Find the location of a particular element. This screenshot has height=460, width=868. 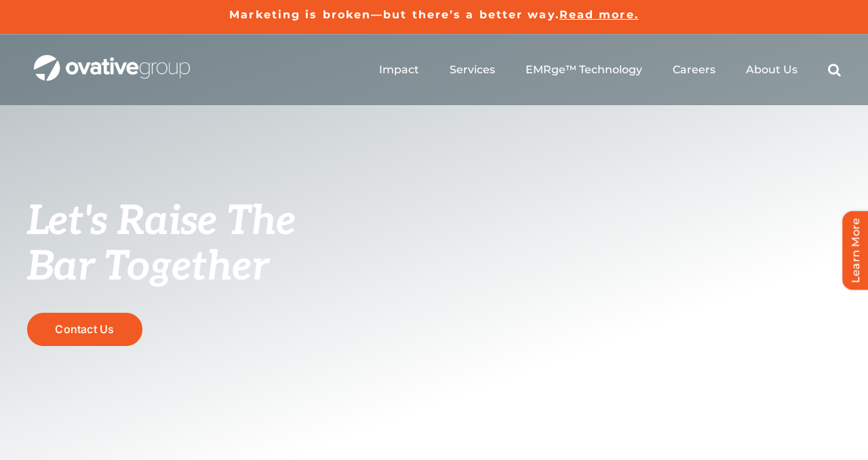

a: Careers is located at coordinates (693, 70).